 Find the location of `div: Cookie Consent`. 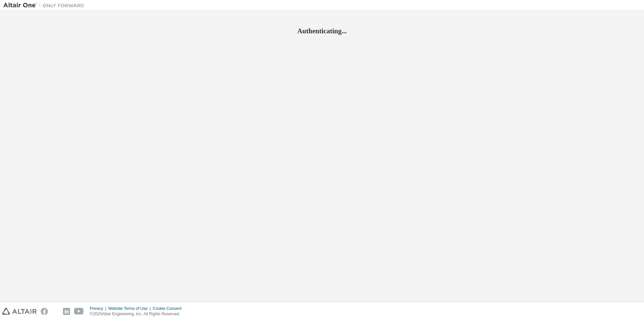

div: Cookie Consent is located at coordinates (169, 309).